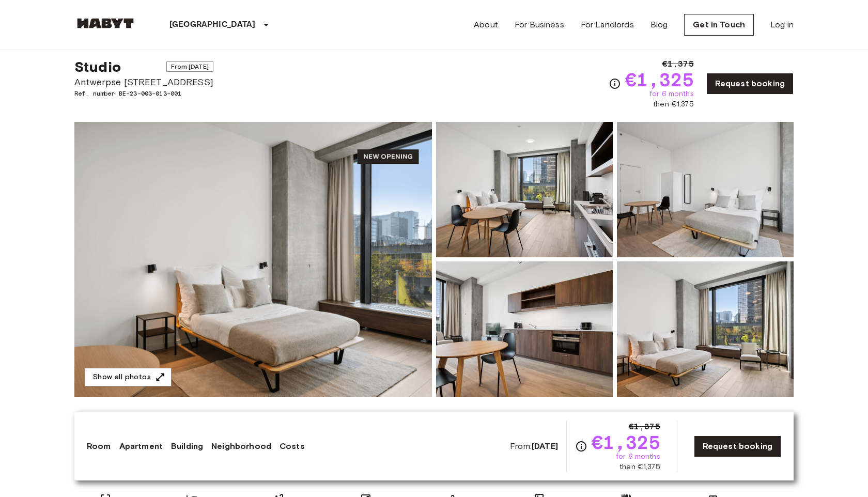 The width and height of the screenshot is (868, 497). Describe the element at coordinates (292, 446) in the screenshot. I see `a: Costs` at that location.